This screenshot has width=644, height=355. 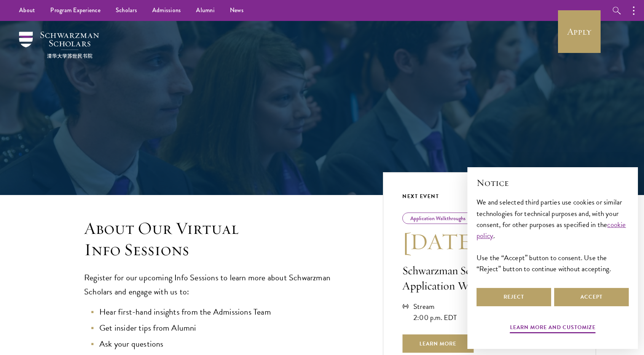 I want to click on div: We and selected third parties use cookies or similar technologies for technical purposes and, wit..., so click(x=553, y=235).